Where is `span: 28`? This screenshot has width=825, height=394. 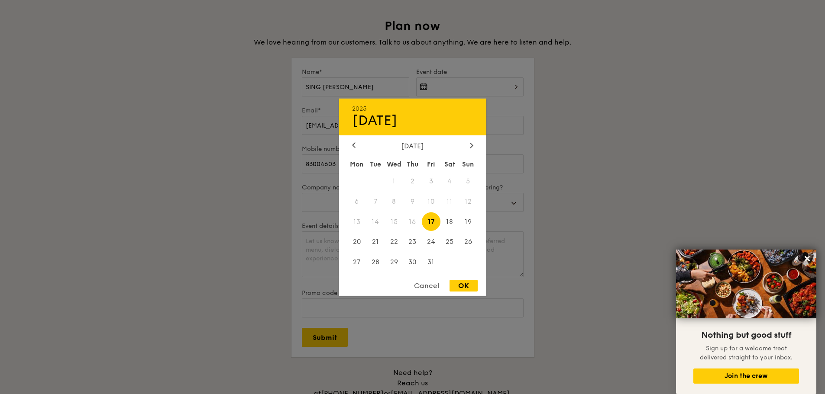 span: 28 is located at coordinates (375, 262).